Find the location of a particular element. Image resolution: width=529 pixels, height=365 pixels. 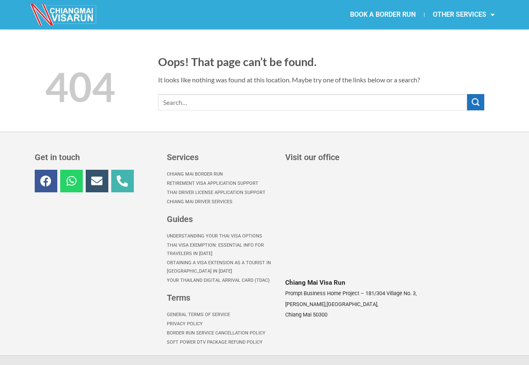

a: Chiang Mai Border Run is located at coordinates (222, 174).